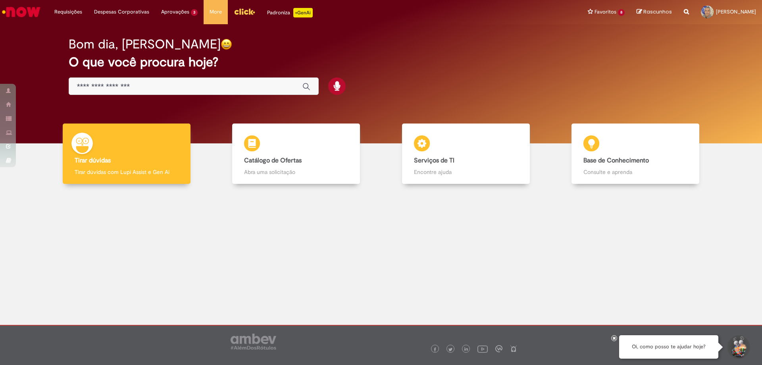 The width and height of the screenshot is (762, 365). What do you see at coordinates (466, 172) in the screenshot?
I see `p: Encontre ajuda` at bounding box center [466, 172].